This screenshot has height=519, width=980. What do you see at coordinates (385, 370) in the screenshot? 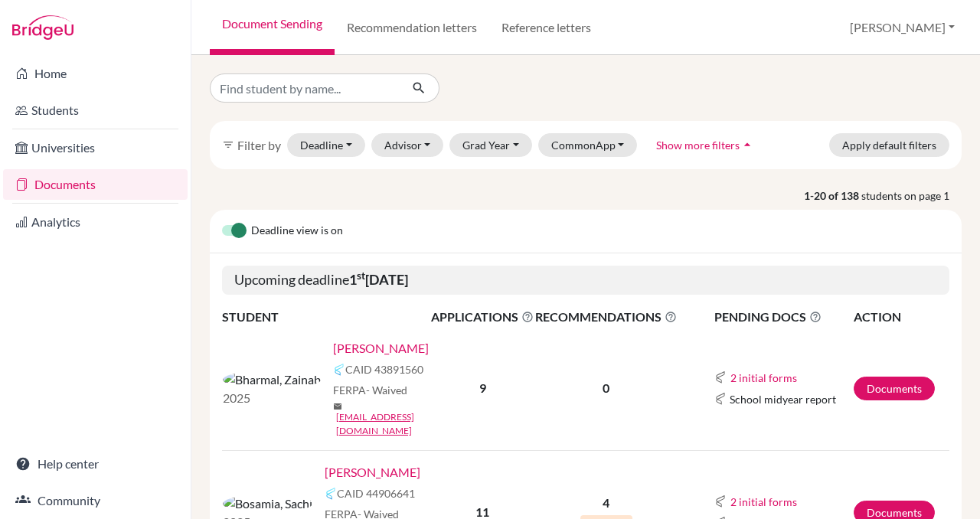
I see `span: CAID 43891560` at bounding box center [385, 370].